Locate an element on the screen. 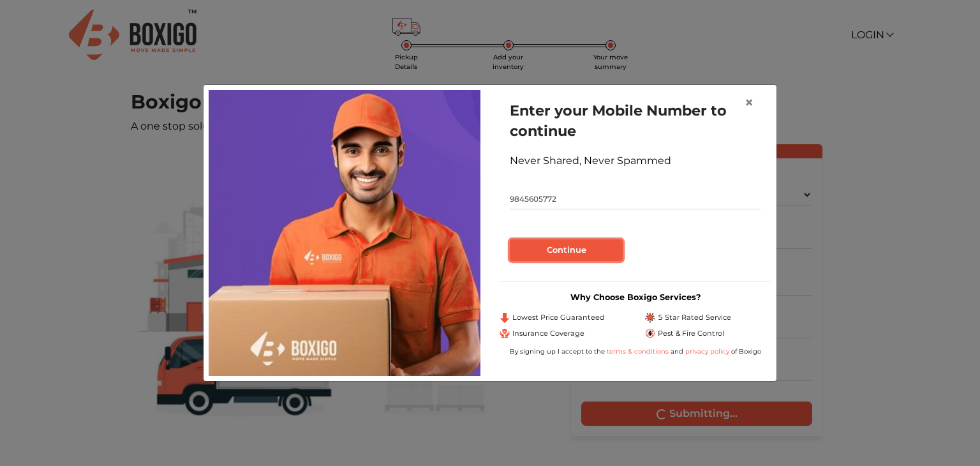 This screenshot has height=466, width=980. a: privacy policy is located at coordinates (707, 351).